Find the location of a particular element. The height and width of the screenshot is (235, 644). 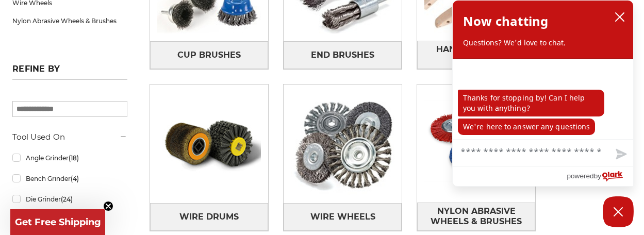

span: (4) is located at coordinates (75, 179).